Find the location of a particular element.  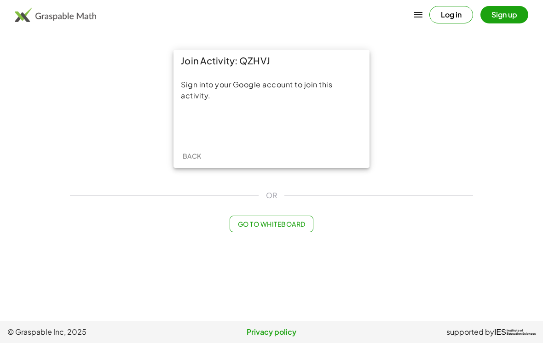

button: Sign up is located at coordinates (504, 15).